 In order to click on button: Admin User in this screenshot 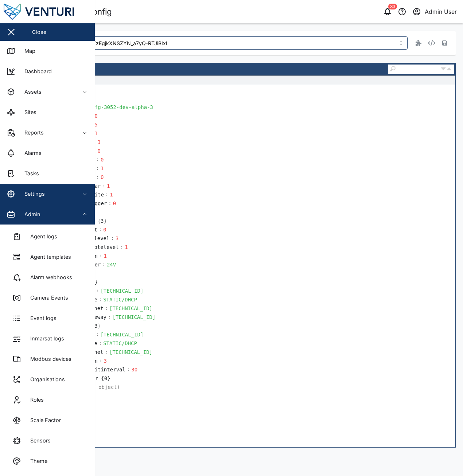, I will do `click(434, 11)`.